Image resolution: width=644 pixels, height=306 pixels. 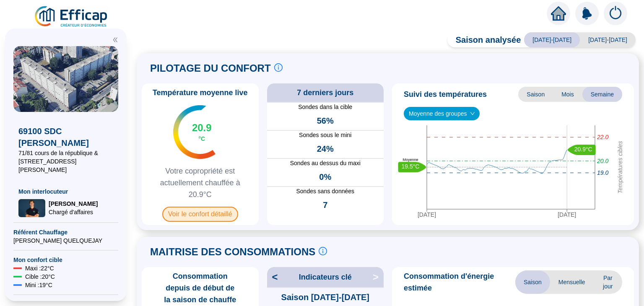 What do you see at coordinates (194, 132) in the screenshot?
I see `img: indicateur températures` at bounding box center [194, 132].